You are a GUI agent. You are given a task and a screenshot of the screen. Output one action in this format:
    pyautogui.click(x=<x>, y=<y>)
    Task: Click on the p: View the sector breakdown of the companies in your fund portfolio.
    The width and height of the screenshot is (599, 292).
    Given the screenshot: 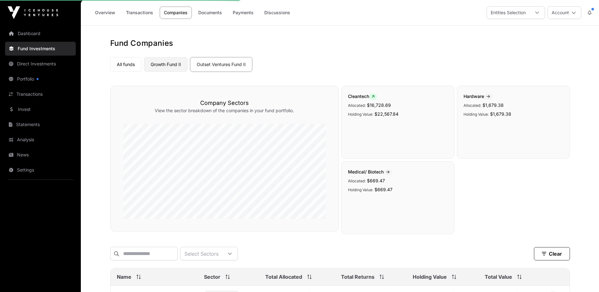 What is the action you would take?
    pyautogui.click(x=225, y=111)
    